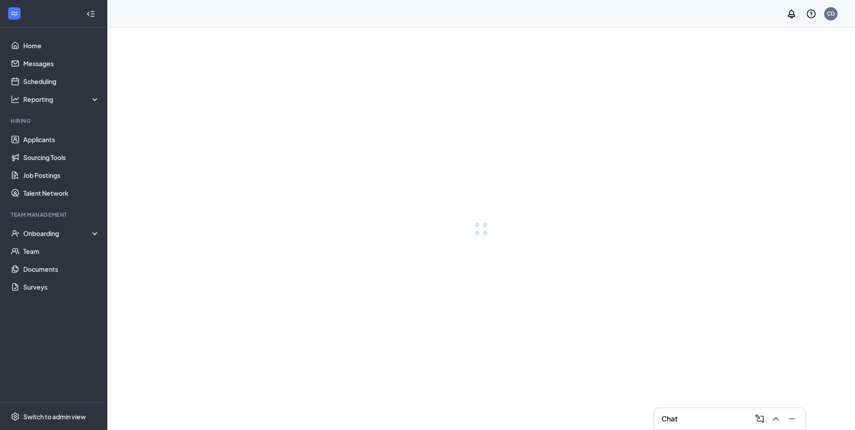  What do you see at coordinates (14, 13) in the screenshot?
I see `svg: WorkstreamLogo` at bounding box center [14, 13].